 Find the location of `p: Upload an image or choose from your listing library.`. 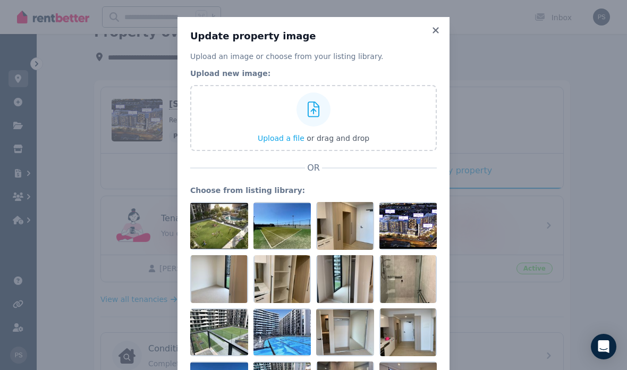

p: Upload an image or choose from your listing library. is located at coordinates (314, 56).